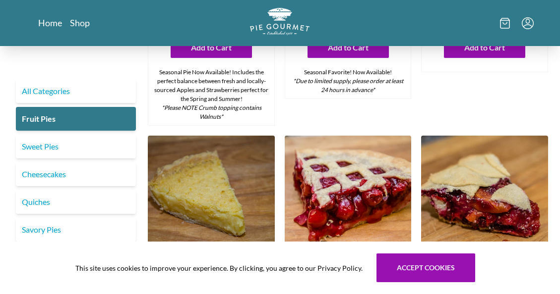 This screenshot has width=560, height=294. What do you see at coordinates (211, 199) in the screenshot?
I see `a: Lemon Chess` at bounding box center [211, 199].